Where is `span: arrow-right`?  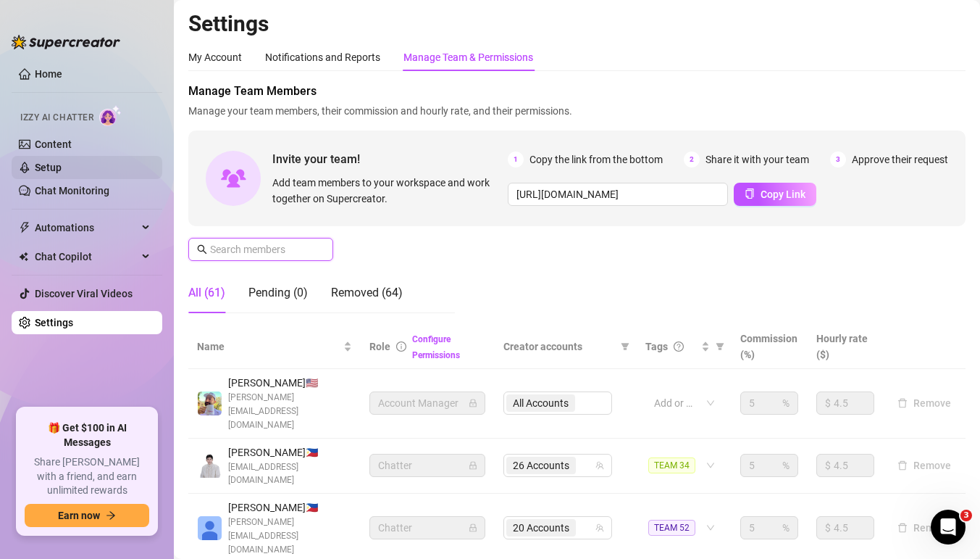
span: arrow-right is located at coordinates (111, 515).